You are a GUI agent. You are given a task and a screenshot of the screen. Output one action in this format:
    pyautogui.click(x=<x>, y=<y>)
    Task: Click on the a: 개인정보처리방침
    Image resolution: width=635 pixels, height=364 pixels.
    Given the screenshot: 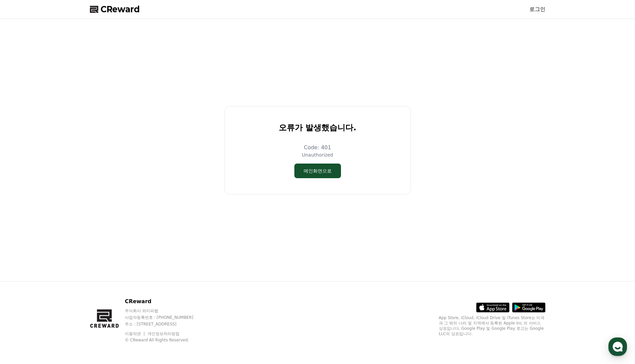 What is the action you would take?
    pyautogui.click(x=163, y=334)
    